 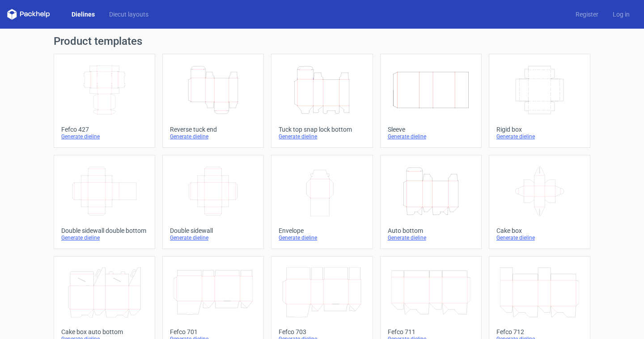 What do you see at coordinates (431, 332) in the screenshot?
I see `div: Fefco 711` at bounding box center [431, 332].